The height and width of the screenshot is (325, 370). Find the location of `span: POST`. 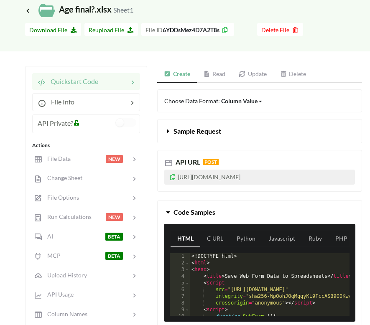

span: POST is located at coordinates (211, 162).